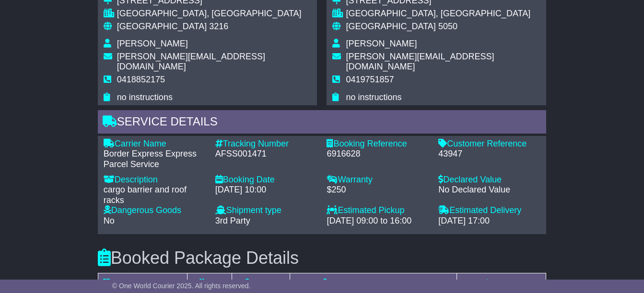  I want to click on div: Estimated Delivery, so click(489, 211).